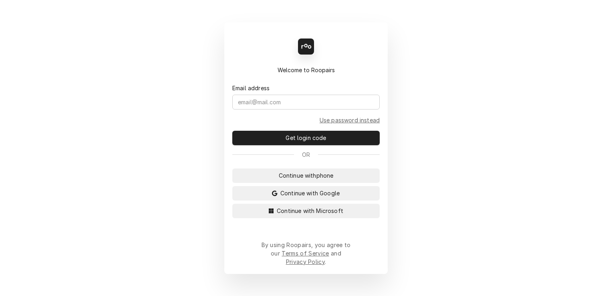 This screenshot has width=612, height=296. Describe the element at coordinates (310, 193) in the screenshot. I see `span: Continue with Google` at that location.